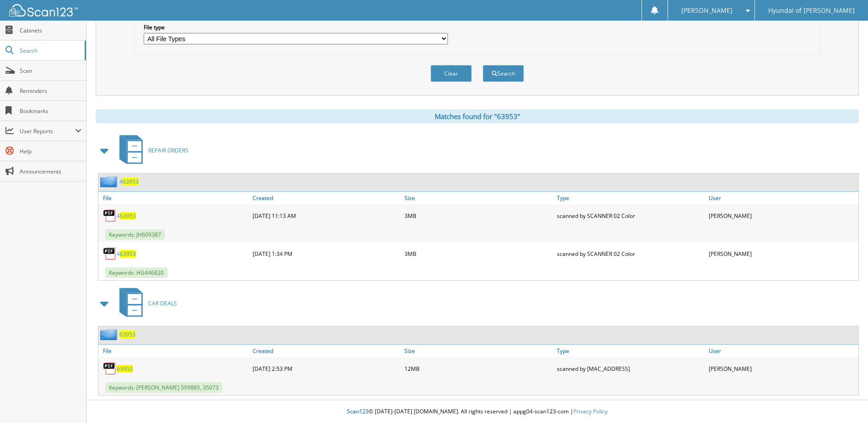 Image resolution: width=868 pixels, height=423 pixels. Describe the element at coordinates (504, 73) in the screenshot. I see `button: Search` at that location.